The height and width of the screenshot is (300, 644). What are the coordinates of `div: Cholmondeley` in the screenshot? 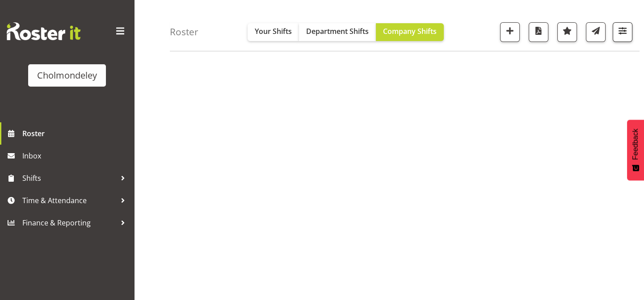 It's located at (67, 76).